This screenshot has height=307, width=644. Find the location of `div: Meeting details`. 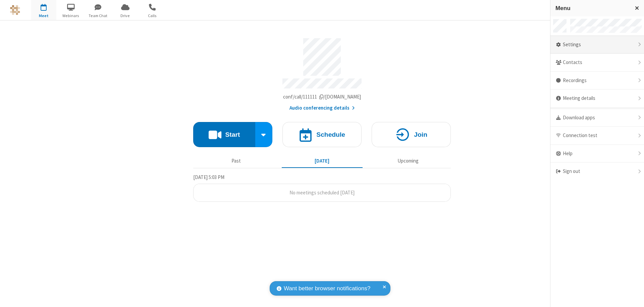

div: Meeting details is located at coordinates (597, 99).